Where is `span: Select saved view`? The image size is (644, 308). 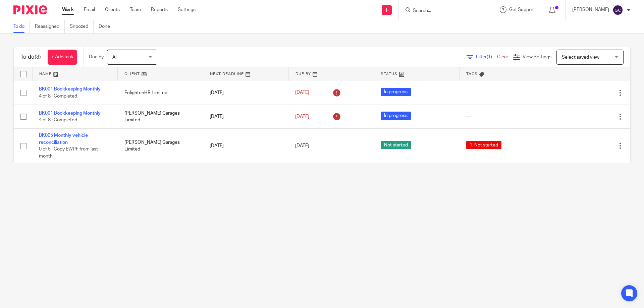 span: Select saved view is located at coordinates (581, 57).